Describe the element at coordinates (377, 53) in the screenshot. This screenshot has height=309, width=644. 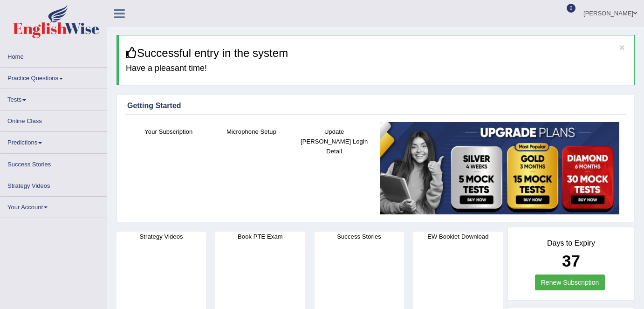
I see `h3: Successful entry in the system` at that location.